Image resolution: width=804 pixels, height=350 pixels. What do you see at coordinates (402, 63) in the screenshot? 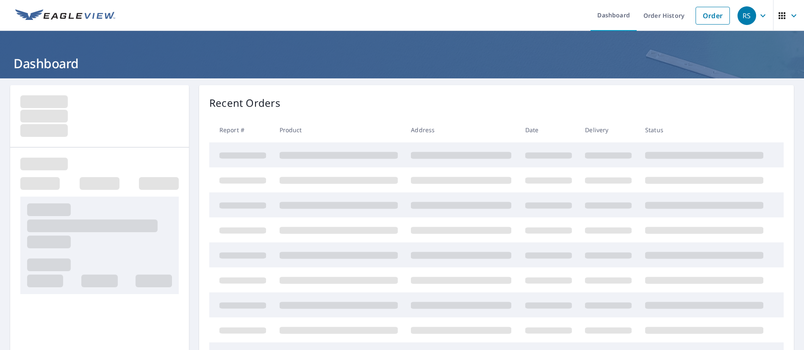
I see `h1: Dashboard` at bounding box center [402, 63].